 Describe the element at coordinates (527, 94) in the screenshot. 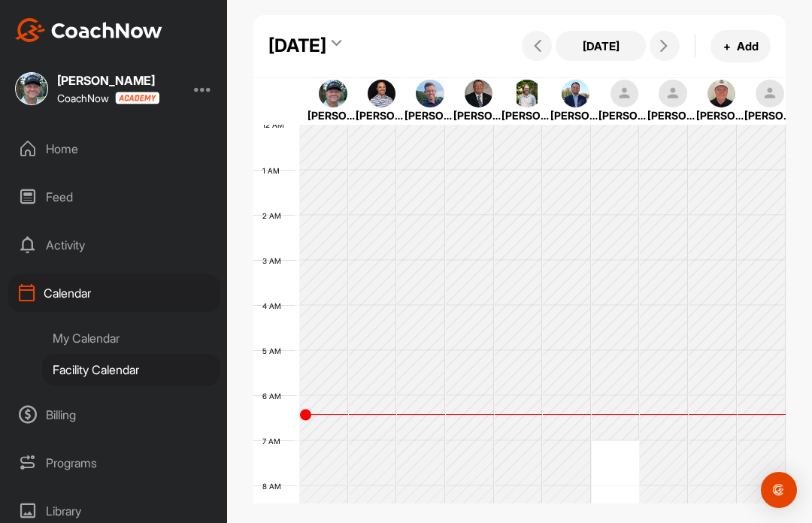

I see `img: square_29e09460c2532e4988273bfcbdb7e236.jpg` at that location.